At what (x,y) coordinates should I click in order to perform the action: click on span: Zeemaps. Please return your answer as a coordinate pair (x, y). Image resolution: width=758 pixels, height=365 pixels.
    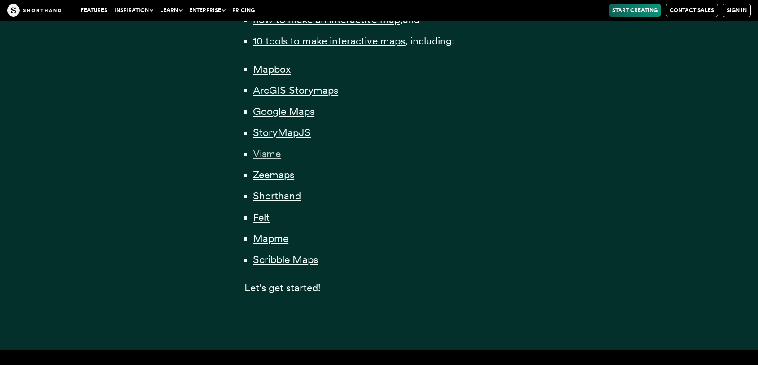
    Looking at the image, I should click on (274, 175).